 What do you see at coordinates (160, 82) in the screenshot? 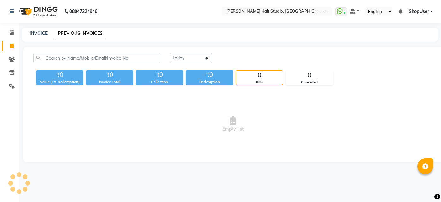
I see `div: Collection` at bounding box center [160, 82].